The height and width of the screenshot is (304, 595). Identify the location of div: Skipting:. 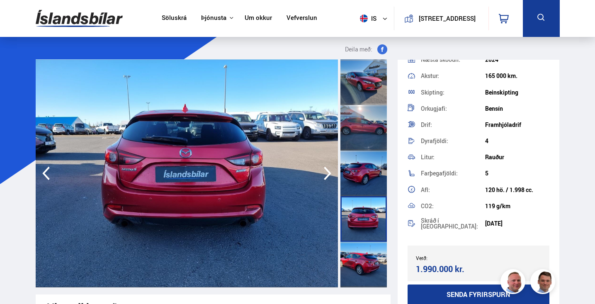
(453, 92).